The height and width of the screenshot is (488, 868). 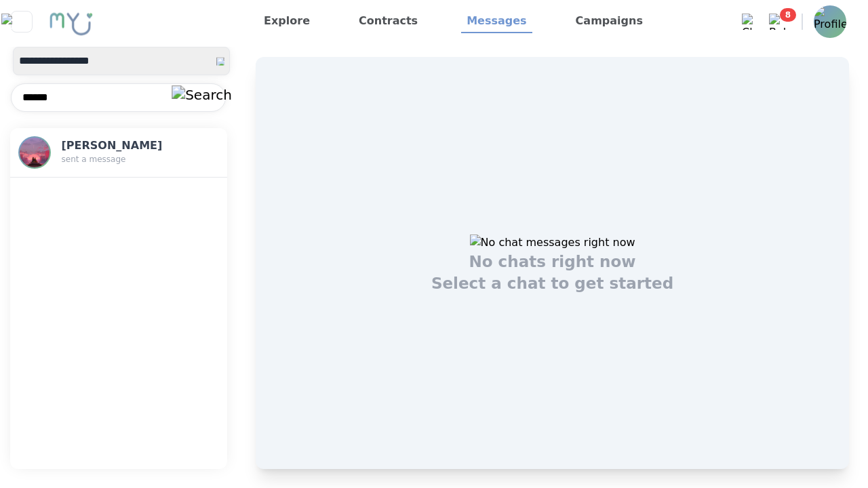 What do you see at coordinates (202, 96) in the screenshot?
I see `img: Search` at bounding box center [202, 96].